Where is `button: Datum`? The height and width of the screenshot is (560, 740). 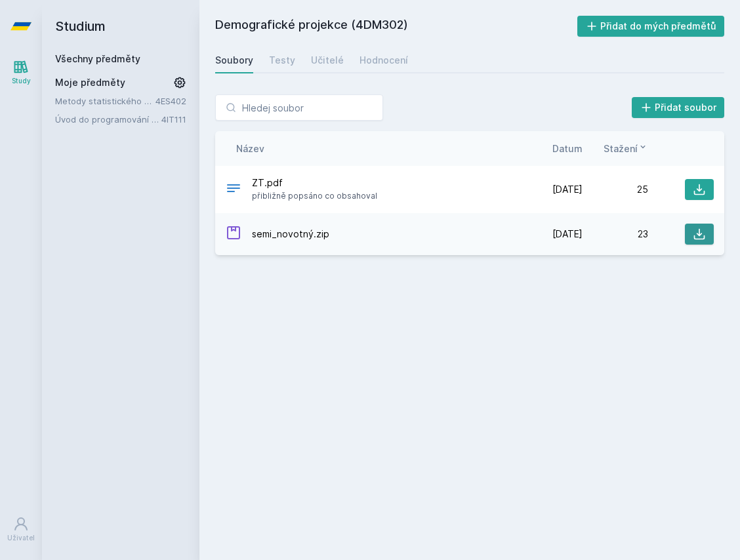
button: Datum is located at coordinates (567, 148).